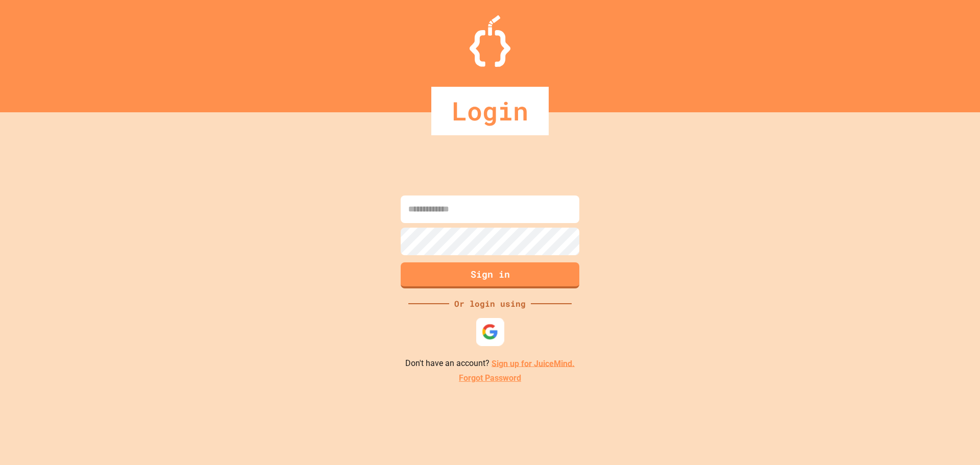  Describe the element at coordinates (490, 332) in the screenshot. I see `img: google-icon.svg` at that location.